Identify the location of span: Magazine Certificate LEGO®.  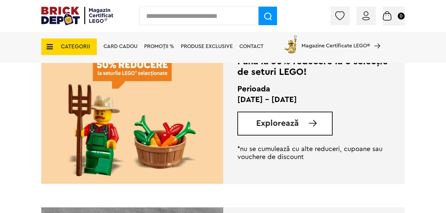
(336, 41).